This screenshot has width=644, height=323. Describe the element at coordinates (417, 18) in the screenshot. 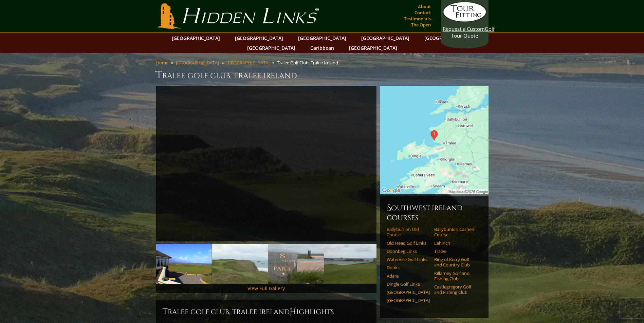

I see `a: Testimonials` at that location.